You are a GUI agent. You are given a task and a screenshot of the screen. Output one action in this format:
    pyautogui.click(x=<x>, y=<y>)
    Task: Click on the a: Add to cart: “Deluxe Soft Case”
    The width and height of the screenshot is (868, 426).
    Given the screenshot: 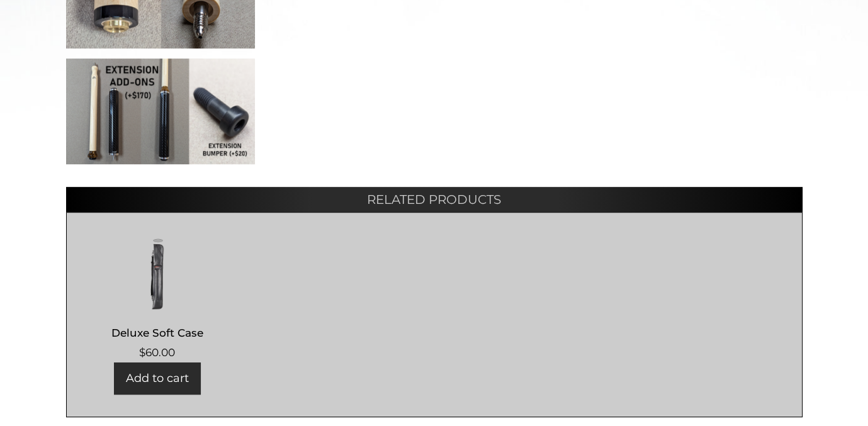 What is the action you would take?
    pyautogui.click(x=157, y=378)
    